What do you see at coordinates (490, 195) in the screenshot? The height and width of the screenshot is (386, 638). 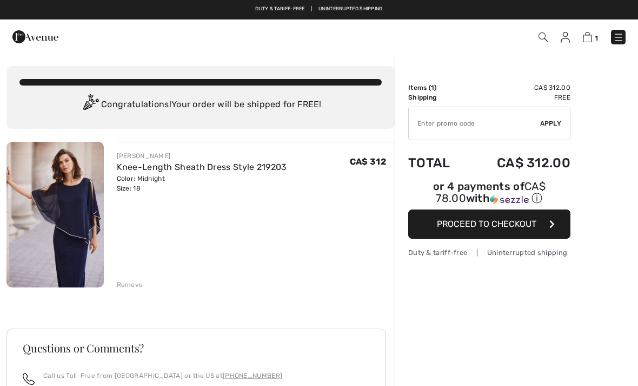 I see `div: or 4 payments ofCA$ 78.00withSezzle Click to learn more about Sezzle` at bounding box center [490, 195].